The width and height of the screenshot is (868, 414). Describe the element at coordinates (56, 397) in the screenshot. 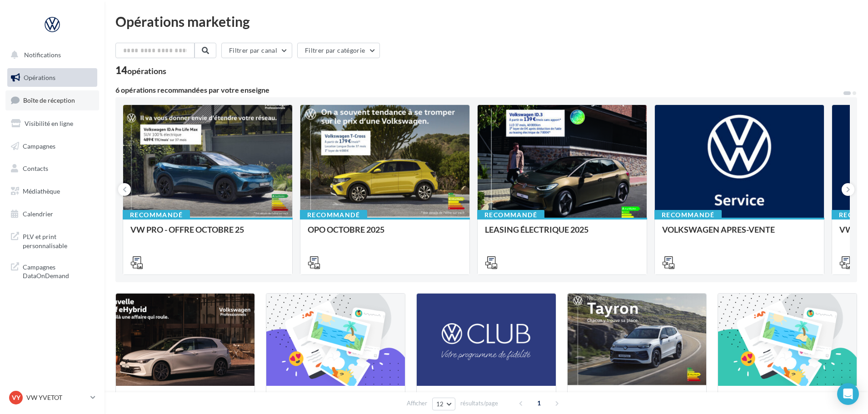

I see `p: VW YVETOT` at that location.